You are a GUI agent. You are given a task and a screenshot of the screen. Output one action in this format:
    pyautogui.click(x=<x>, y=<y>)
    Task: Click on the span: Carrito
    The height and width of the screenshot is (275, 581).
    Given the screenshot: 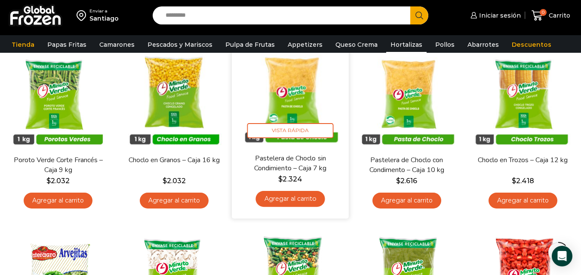 What is the action you would take?
    pyautogui.click(x=558, y=15)
    